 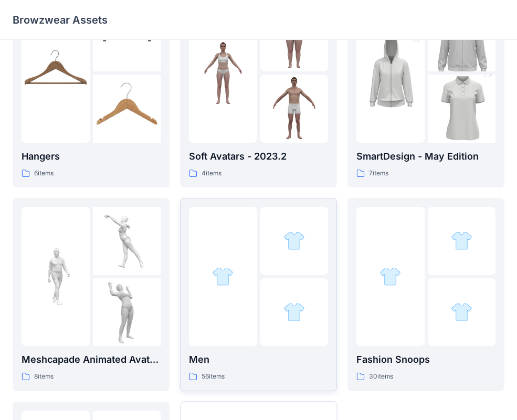 What do you see at coordinates (60, 20) in the screenshot?
I see `p: Browzwear Assets` at bounding box center [60, 20].